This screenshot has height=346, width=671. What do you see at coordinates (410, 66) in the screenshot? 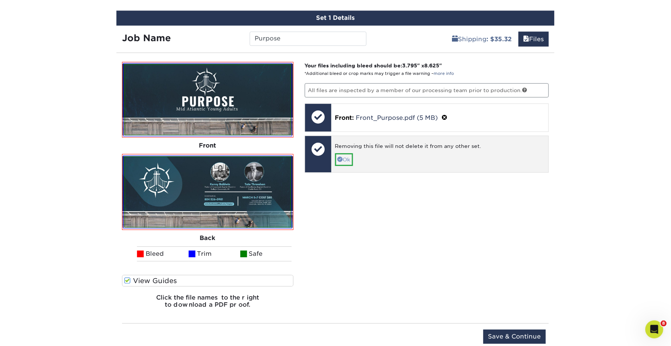
I see `span: 3.795` at bounding box center [410, 66].